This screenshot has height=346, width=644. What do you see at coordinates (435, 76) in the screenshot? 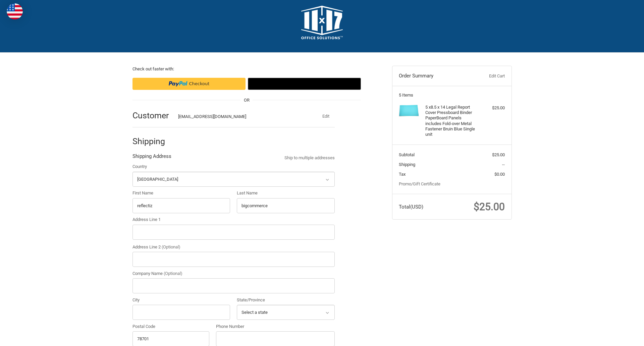
I see `h3: Order Summary` at bounding box center [435, 76].